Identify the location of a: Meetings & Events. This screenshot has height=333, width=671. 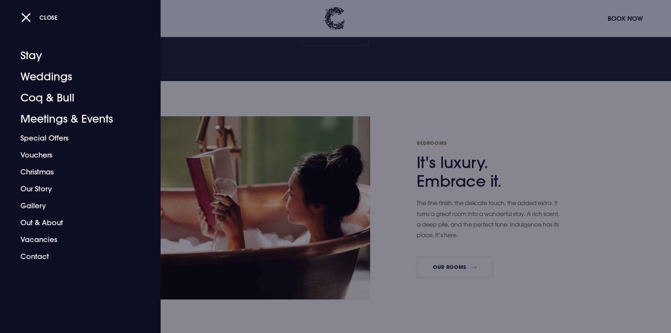
(76, 119).